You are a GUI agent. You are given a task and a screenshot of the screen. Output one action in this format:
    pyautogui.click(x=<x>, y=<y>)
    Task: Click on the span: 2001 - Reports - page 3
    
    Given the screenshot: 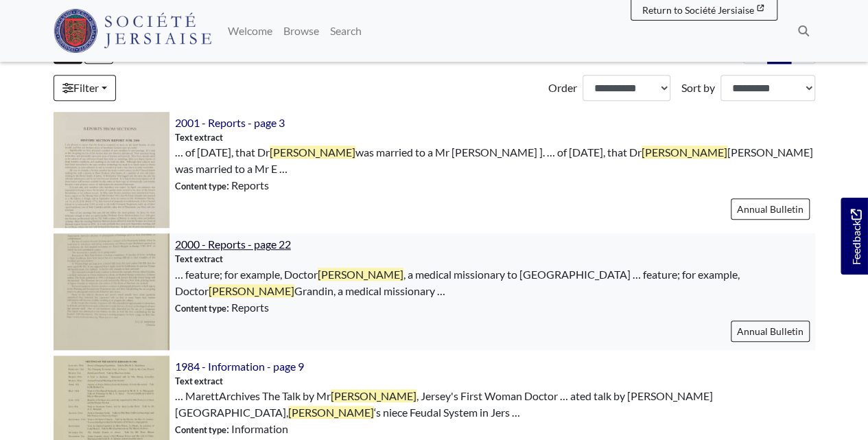 What is the action you would take?
    pyautogui.click(x=230, y=122)
    